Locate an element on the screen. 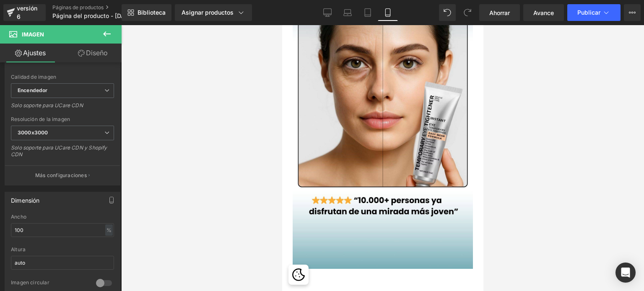 This screenshot has width=644, height=291. font: Dimensión is located at coordinates (25, 200).